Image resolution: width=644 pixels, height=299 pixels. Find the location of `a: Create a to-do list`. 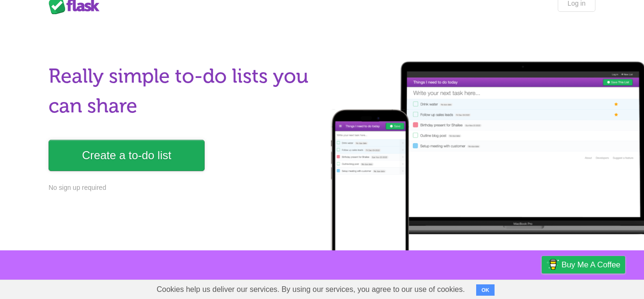

a: Create a to-do list is located at coordinates (126, 156).